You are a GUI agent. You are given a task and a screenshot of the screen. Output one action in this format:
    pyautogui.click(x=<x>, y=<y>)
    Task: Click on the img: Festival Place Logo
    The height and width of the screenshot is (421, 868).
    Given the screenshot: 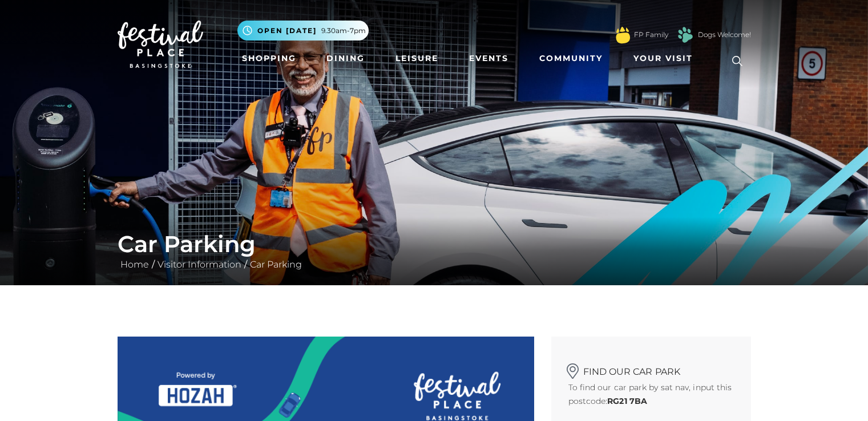 What is the action you would take?
    pyautogui.click(x=160, y=45)
    